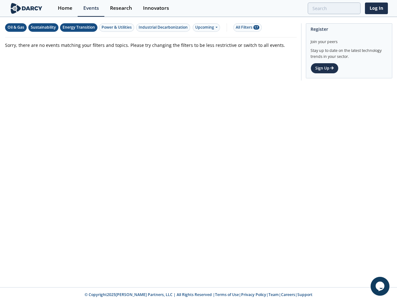  I want to click on button: All Filters 17, so click(248, 27).